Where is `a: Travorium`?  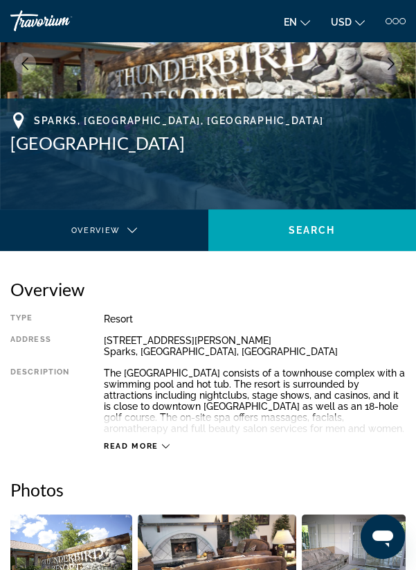 a: Travorium is located at coordinates (62, 21).